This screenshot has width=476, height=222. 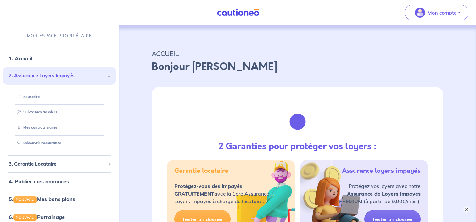 I want to click on a: 4. Publier mes annonces, so click(x=39, y=181).